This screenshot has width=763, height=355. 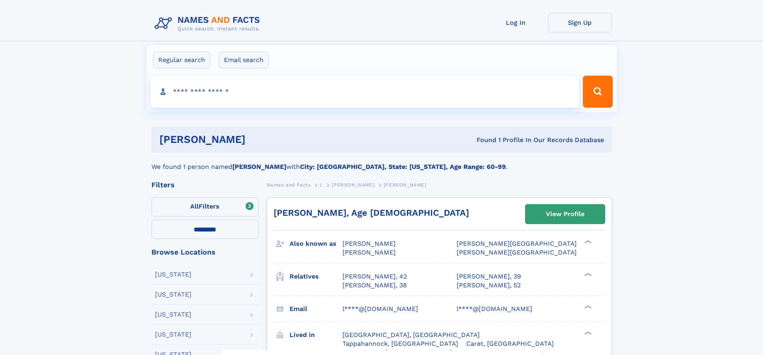 I want to click on span: All, so click(x=194, y=206).